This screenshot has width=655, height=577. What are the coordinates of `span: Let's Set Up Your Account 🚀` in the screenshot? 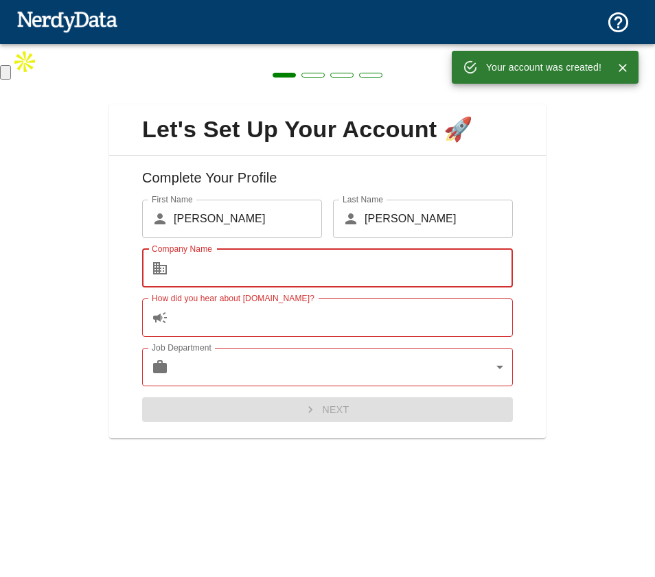 It's located at (327, 130).